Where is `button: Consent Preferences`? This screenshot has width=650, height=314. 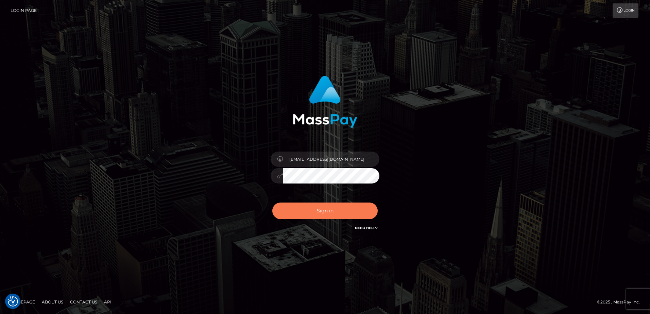 button: Consent Preferences is located at coordinates (13, 302).